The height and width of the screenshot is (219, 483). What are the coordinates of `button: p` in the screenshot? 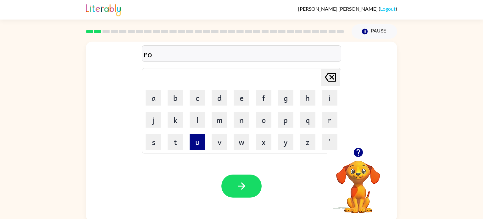 It's located at (286, 119).